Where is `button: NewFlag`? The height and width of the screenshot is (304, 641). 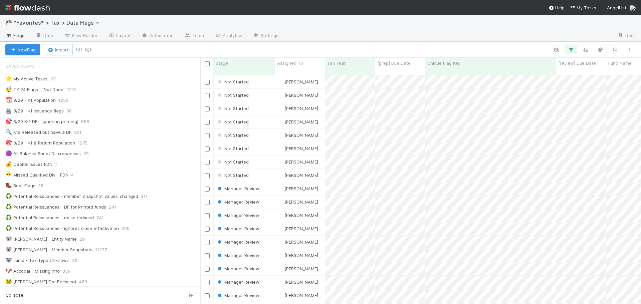 button: NewFlag is located at coordinates (23, 50).